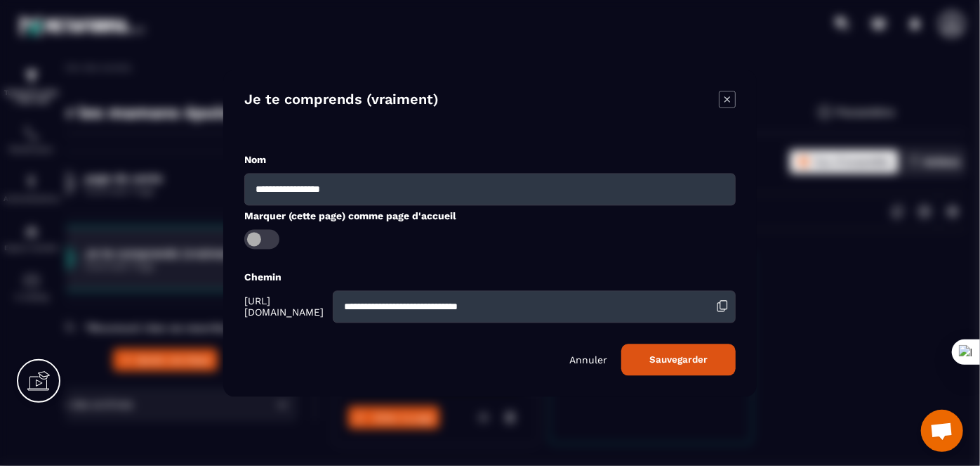 The image size is (980, 466). Describe the element at coordinates (255, 160) in the screenshot. I see `label: Nom` at that location.